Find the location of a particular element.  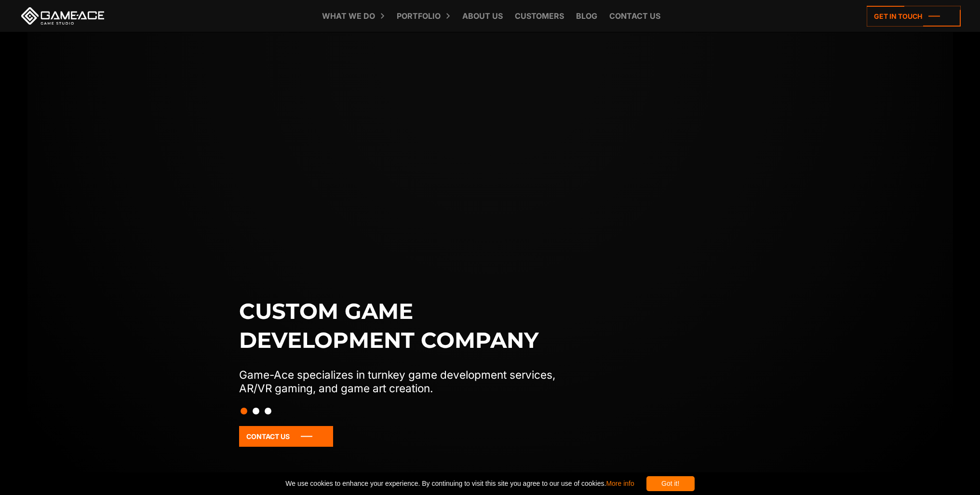

button: Slide 3 is located at coordinates (268, 411).